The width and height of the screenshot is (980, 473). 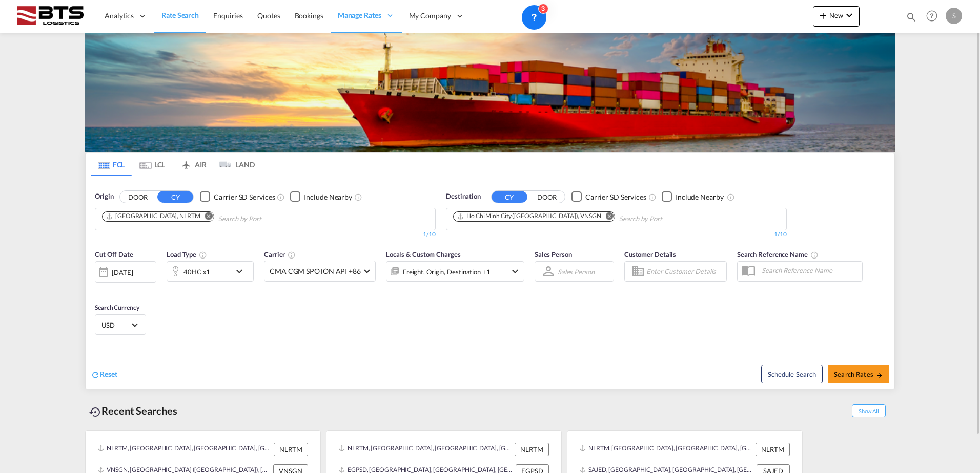 I want to click on md-icon: The selected Trucker/Carrierwill be displayed in the rate results If the rates are from another f..., so click(x=292, y=255).